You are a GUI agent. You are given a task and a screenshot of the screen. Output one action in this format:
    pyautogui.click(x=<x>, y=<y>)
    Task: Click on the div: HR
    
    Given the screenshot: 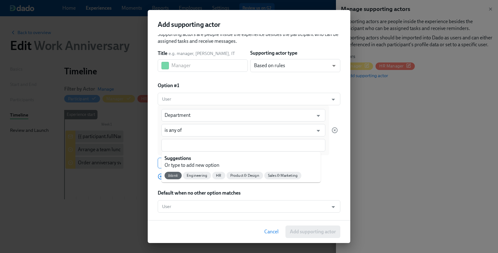 What is the action you would take?
    pyautogui.click(x=219, y=175)
    